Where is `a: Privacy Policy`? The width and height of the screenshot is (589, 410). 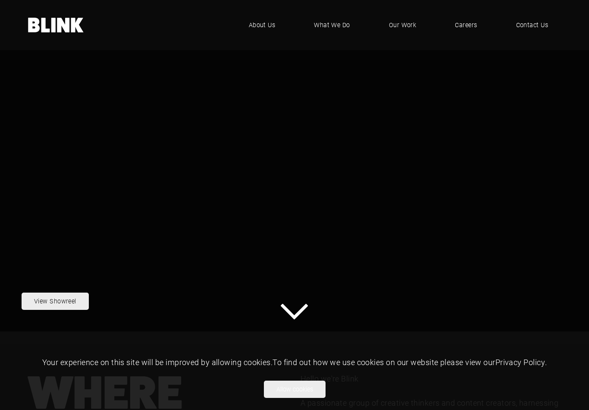
a: Privacy Policy is located at coordinates (520, 362).